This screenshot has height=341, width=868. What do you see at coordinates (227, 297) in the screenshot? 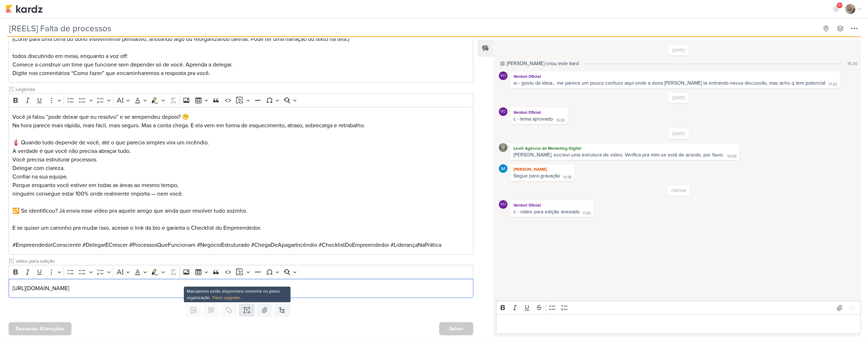
I see `a: Fazer upgrade...` at bounding box center [227, 297].